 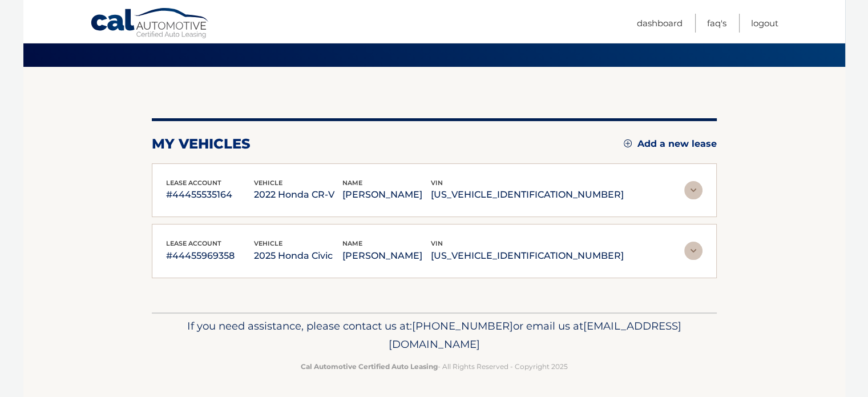 I want to click on p: 2025 Honda Civic, so click(x=297, y=256).